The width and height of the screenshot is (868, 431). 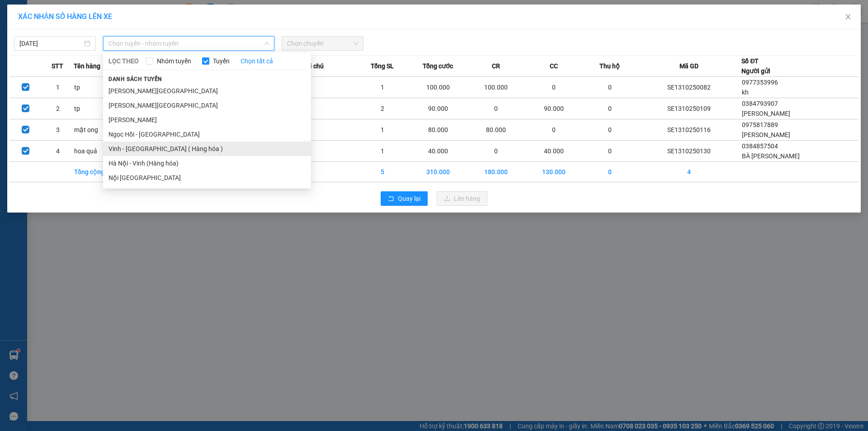 What do you see at coordinates (554, 172) in the screenshot?
I see `td: 130.000` at bounding box center [554, 172].